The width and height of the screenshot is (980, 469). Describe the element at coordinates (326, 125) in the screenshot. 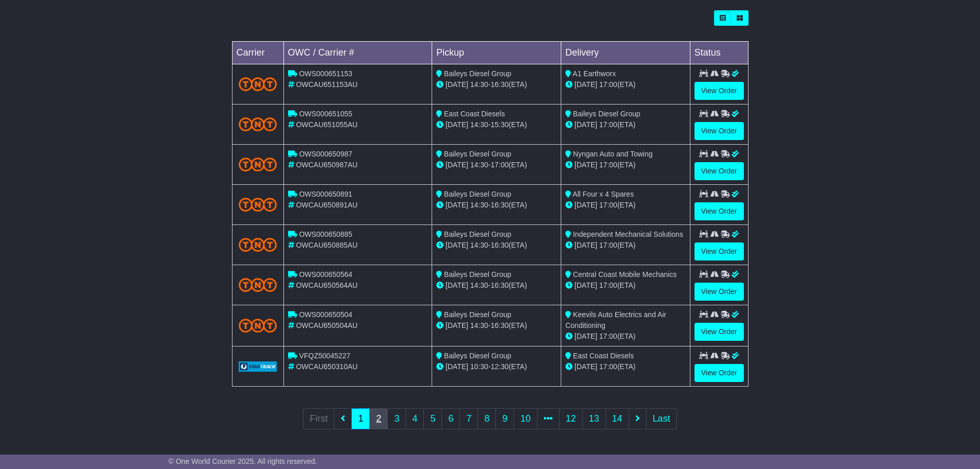

I see `span: OWCAU651055AU` at that location.